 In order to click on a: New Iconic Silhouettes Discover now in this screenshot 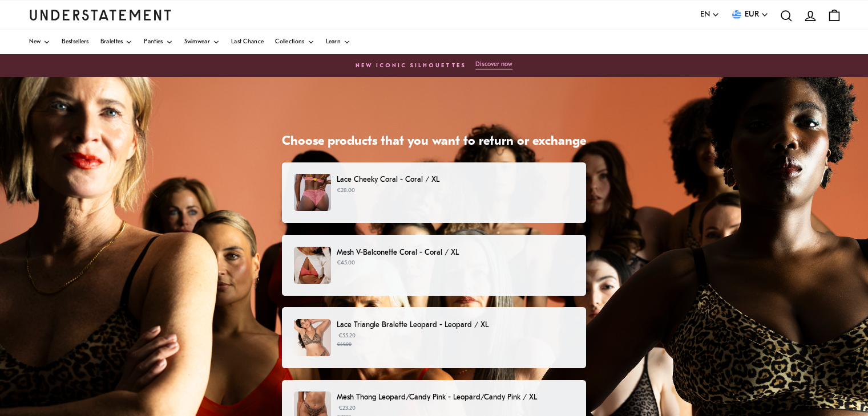, I will do `click(434, 65)`.